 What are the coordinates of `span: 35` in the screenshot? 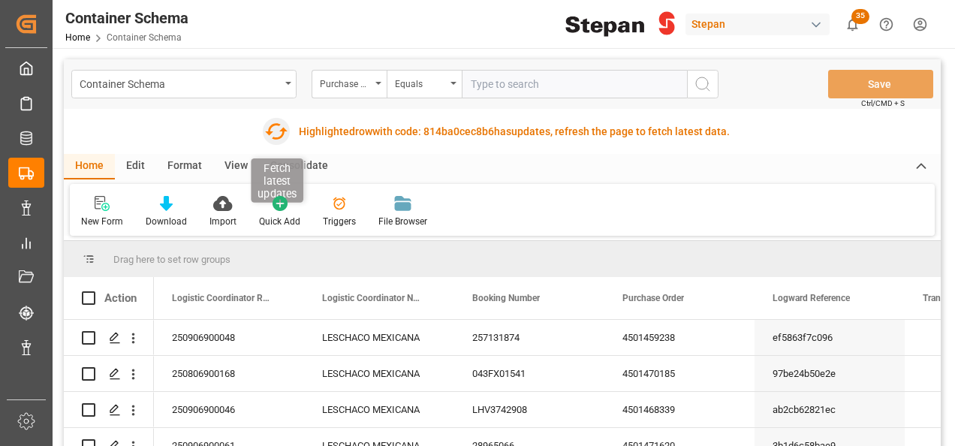 It's located at (860, 17).